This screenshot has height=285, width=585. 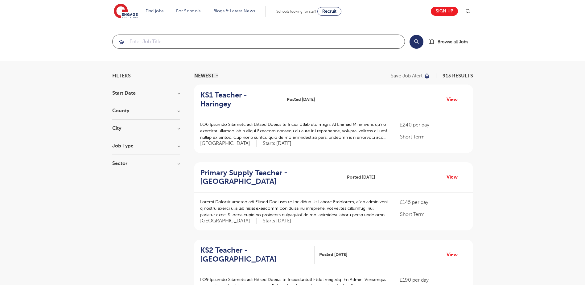 I want to click on p: LO6 Ipsumdo Sitametc adi Elitsed Doeius te Incidi Utlab etd magn: Al Enimad Minimveni, qu’no exer..., so click(x=294, y=131).